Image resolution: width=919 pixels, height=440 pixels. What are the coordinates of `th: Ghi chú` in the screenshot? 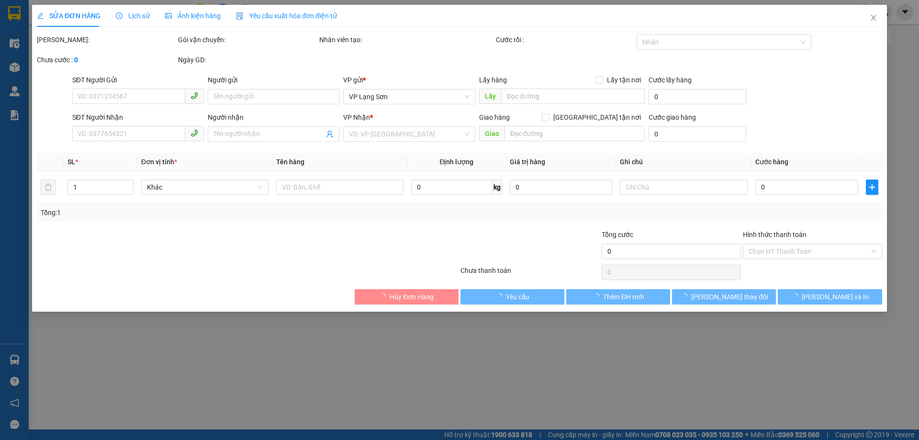 It's located at (684, 162).